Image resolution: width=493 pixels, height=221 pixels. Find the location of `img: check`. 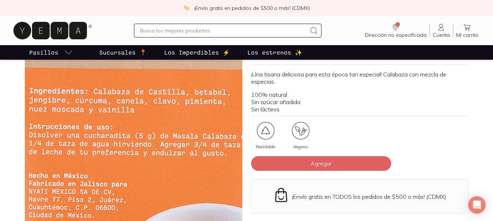

img: check is located at coordinates (186, 8).